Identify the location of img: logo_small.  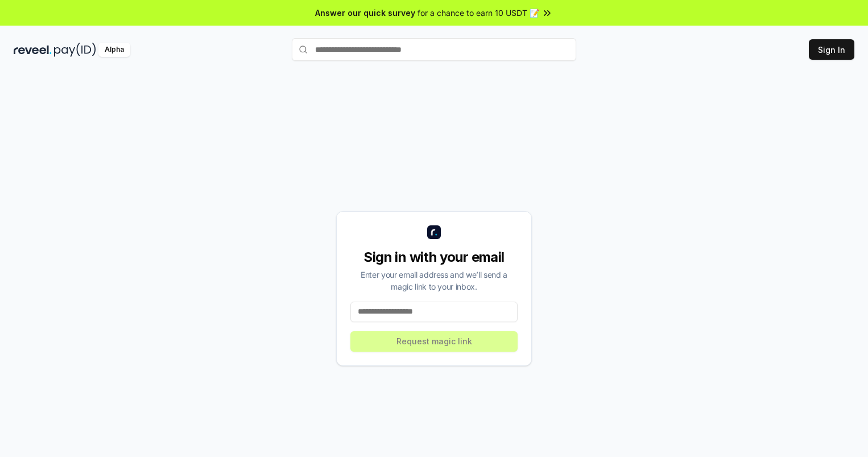
(434, 232).